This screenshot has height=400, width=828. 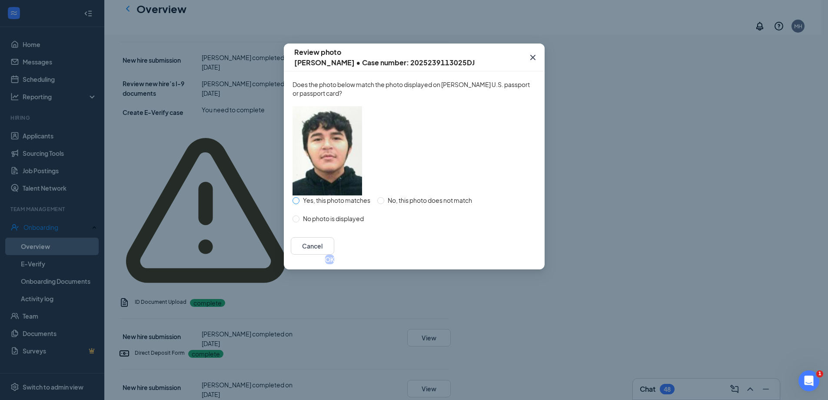 What do you see at coordinates (533, 57) in the screenshot?
I see `svg: Cross` at bounding box center [533, 57].